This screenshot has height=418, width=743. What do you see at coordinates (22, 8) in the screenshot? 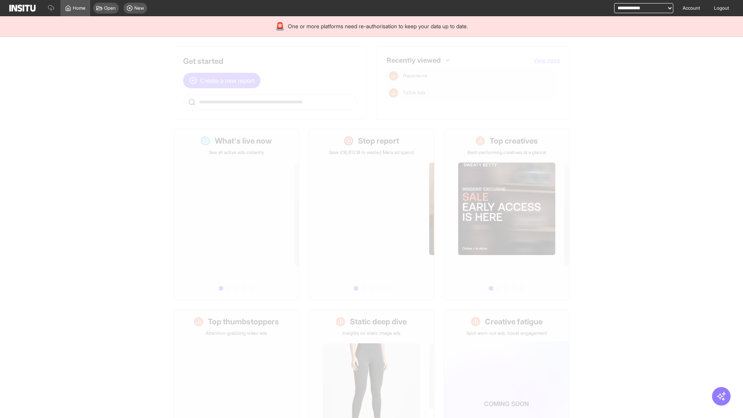
I see `img: Logo` at bounding box center [22, 8].